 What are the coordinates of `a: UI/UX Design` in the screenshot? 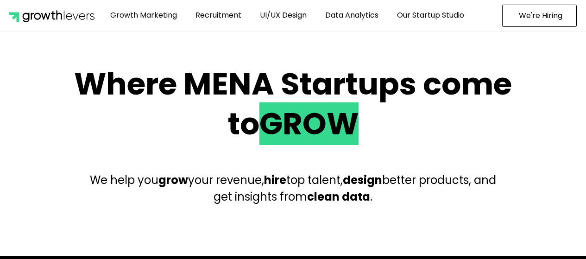 It's located at (283, 15).